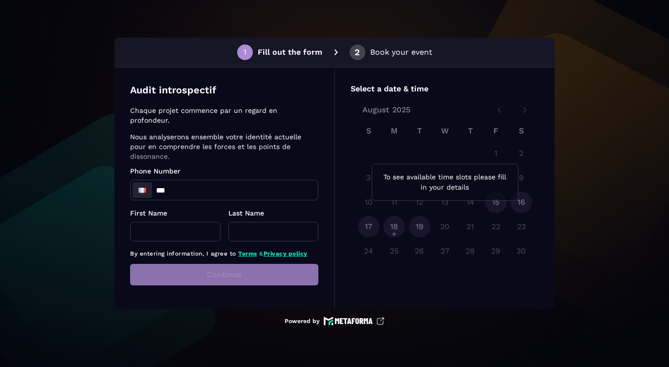  Describe the element at coordinates (335, 321) in the screenshot. I see `a: Powered by` at that location.